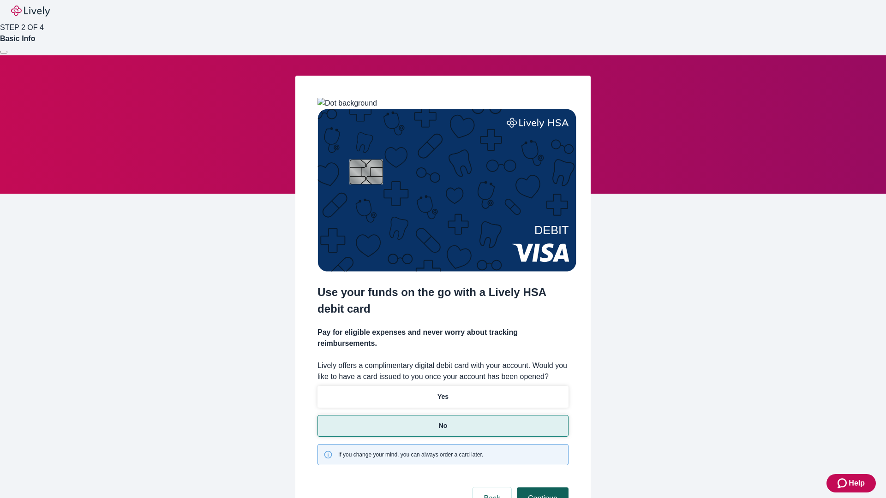 The image size is (886, 498). I want to click on label: Lively offers a complimentary digital debit card with your account. Would you like to have a card..., so click(443, 372).